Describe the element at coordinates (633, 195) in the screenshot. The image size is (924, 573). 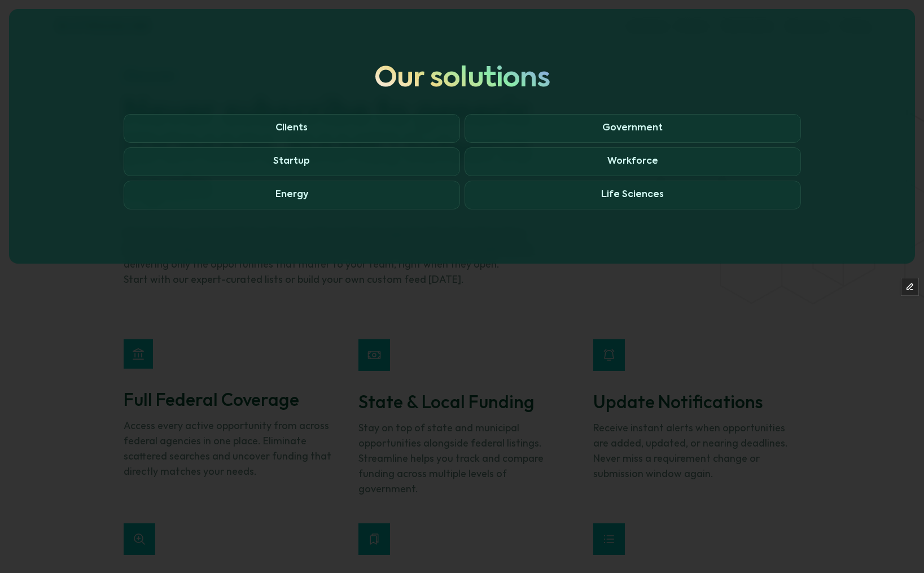
I see `a: Life Sciences` at that location.